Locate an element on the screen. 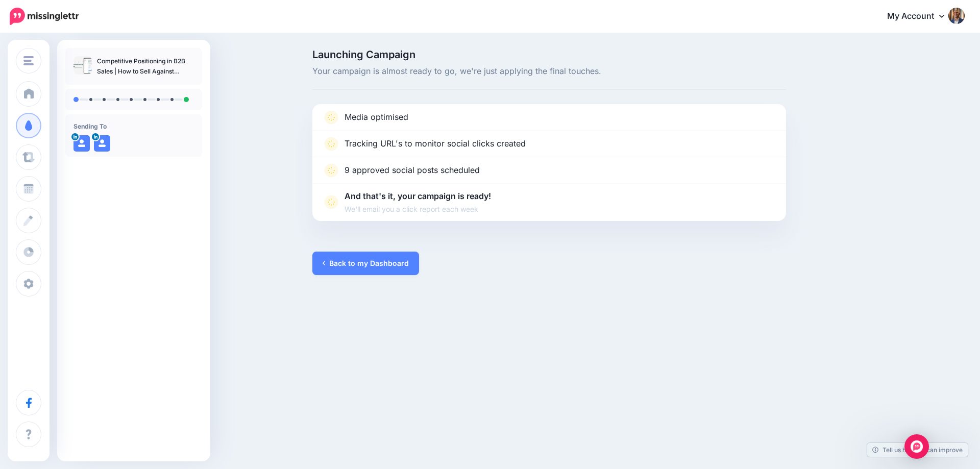 The width and height of the screenshot is (980, 469). img: 7de6d21dbc69786349d959338fe91b82_thumb.jpg is located at coordinates (83, 66).